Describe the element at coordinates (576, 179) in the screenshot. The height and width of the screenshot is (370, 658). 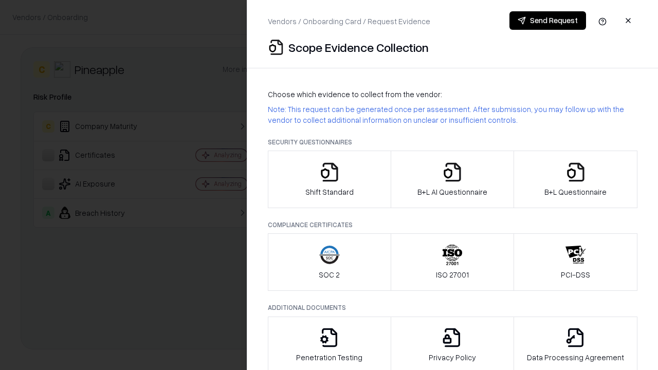
I see `button: B+L Questionnaire` at that location.